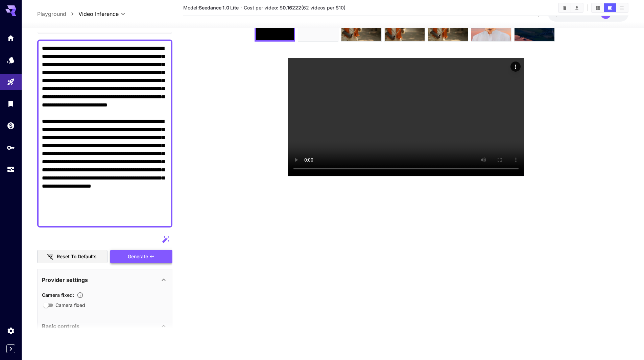 This screenshot has height=360, width=644. What do you see at coordinates (609, 8) in the screenshot?
I see `button: Show videos in video view` at bounding box center [609, 8].